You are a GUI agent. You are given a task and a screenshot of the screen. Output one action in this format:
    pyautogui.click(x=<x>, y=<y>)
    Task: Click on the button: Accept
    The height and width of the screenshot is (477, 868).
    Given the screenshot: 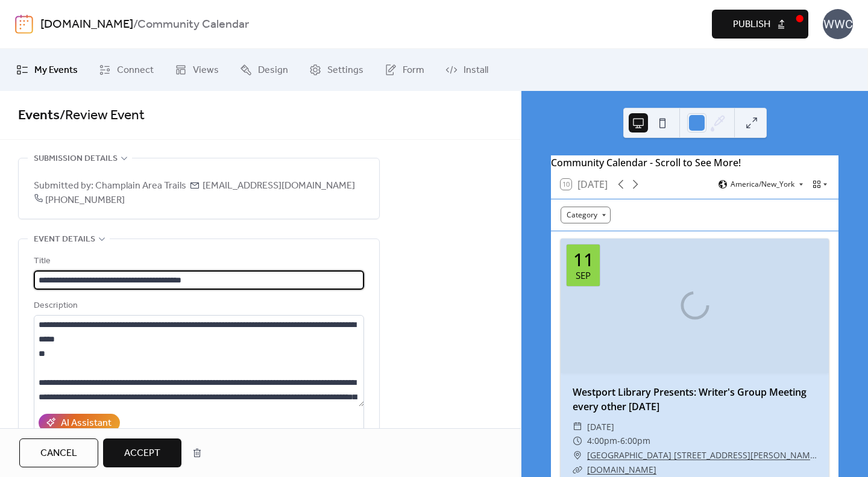 What is the action you would take?
    pyautogui.click(x=142, y=453)
    